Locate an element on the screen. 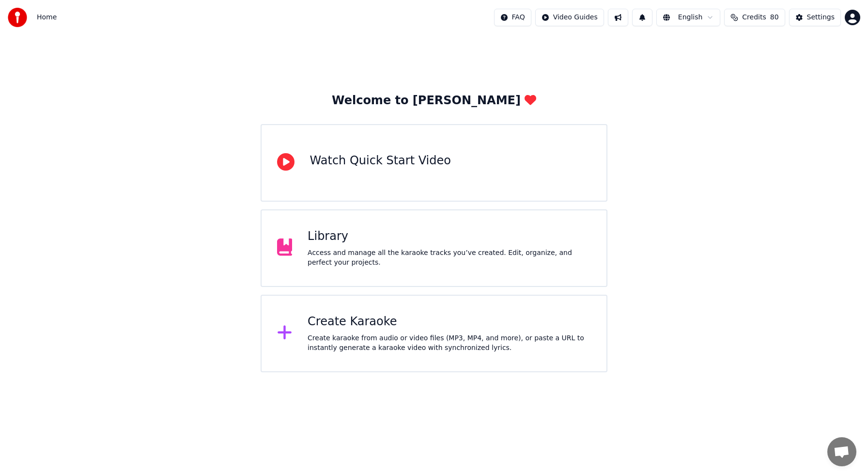 The image size is (868, 476). nav: breadcrumb is located at coordinates (47, 17).